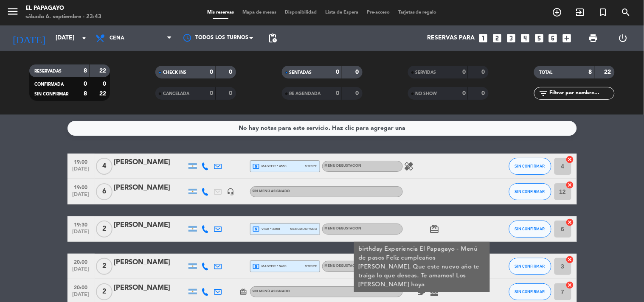 This screenshot has width=644, height=302. What do you see at coordinates (426, 72) in the screenshot?
I see `span: SERVIDAS` at bounding box center [426, 72].